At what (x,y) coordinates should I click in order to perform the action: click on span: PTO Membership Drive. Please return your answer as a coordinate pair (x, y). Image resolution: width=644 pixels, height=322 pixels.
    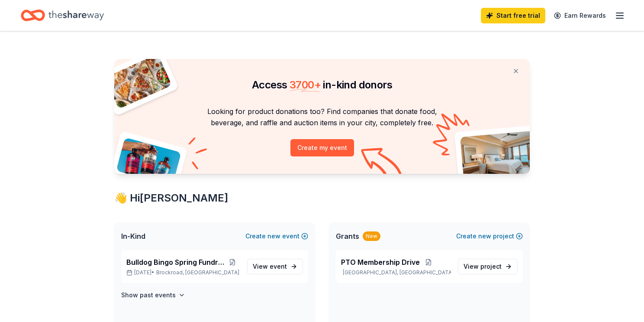
    Looking at the image, I should click on (380, 262).